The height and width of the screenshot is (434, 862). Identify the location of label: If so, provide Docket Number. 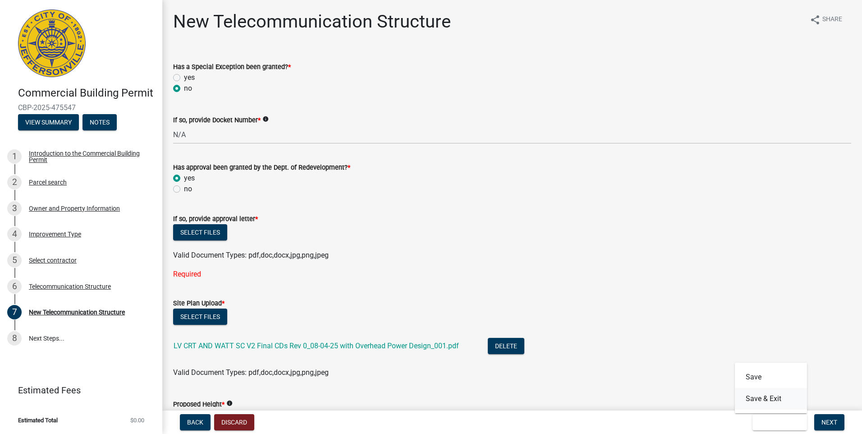
(217, 120).